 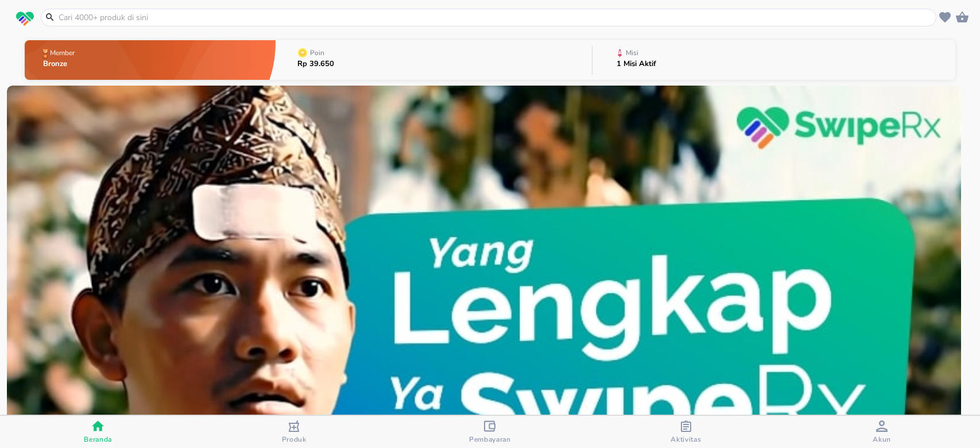 I want to click on p: 1 Misi Aktif, so click(x=636, y=63).